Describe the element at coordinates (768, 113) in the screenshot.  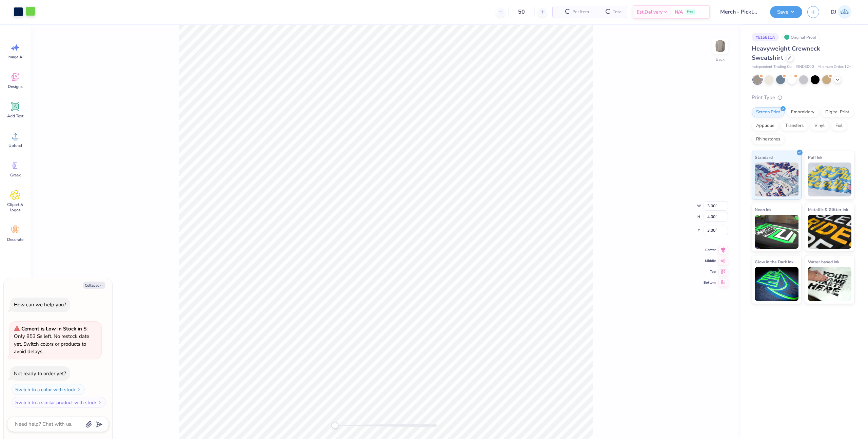
I see `div: Screen Print` at that location.